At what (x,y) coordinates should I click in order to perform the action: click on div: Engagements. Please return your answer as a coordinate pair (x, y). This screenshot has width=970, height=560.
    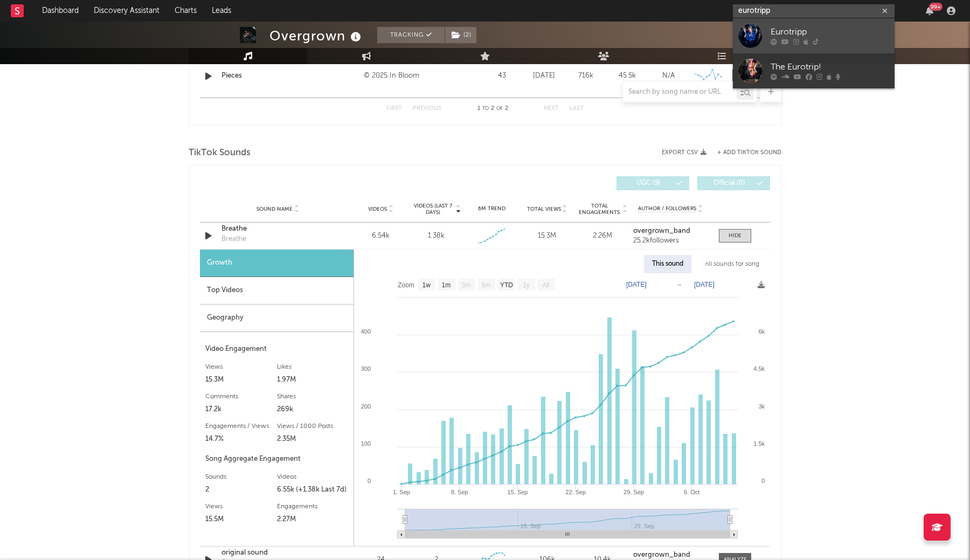
    Looking at the image, I should click on (313, 506).